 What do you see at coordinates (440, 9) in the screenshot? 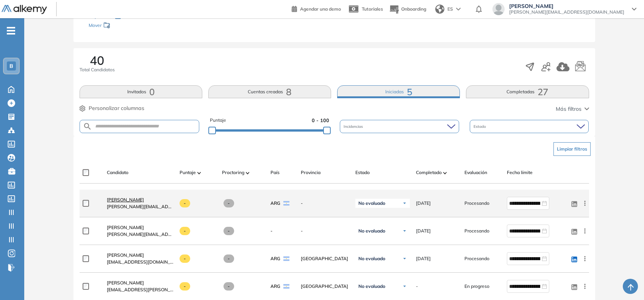
I see `img: world` at bounding box center [440, 9].